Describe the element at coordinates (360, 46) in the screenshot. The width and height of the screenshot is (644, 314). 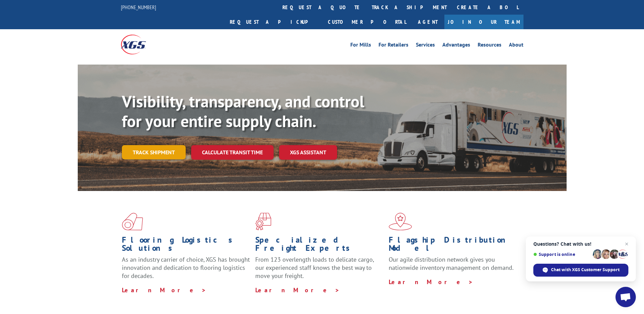
I see `a: For Mills` at that location.